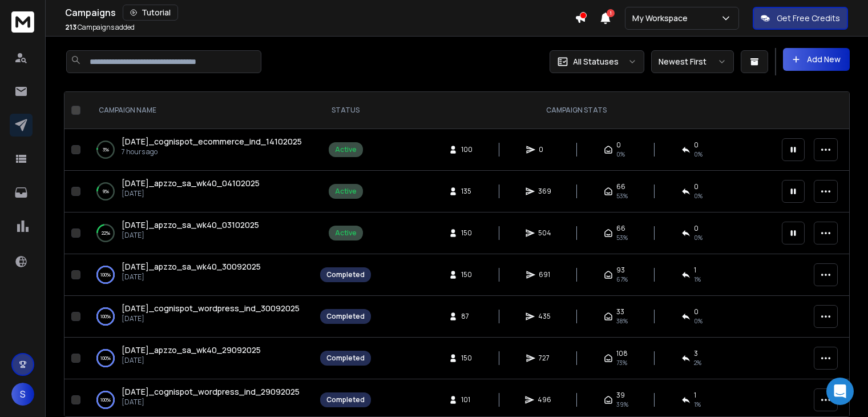  I want to click on span: 38 %, so click(622, 321).